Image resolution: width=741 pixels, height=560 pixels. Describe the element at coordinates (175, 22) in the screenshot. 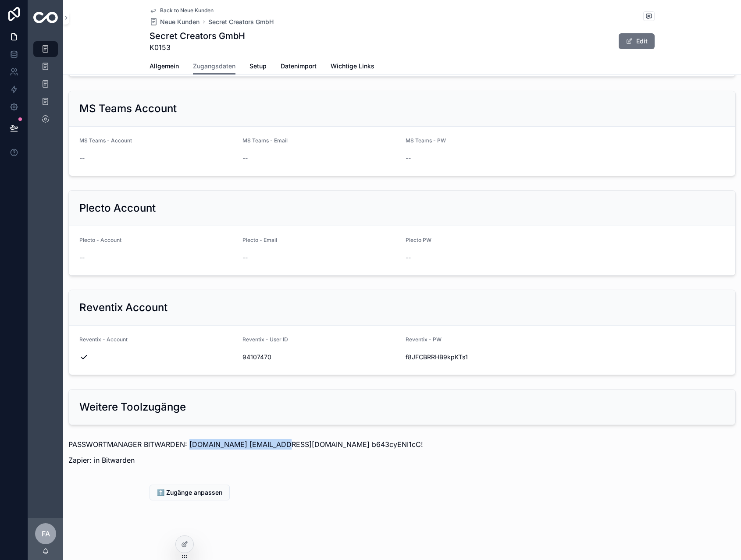

I see `a: Neue Kunden` at that location.